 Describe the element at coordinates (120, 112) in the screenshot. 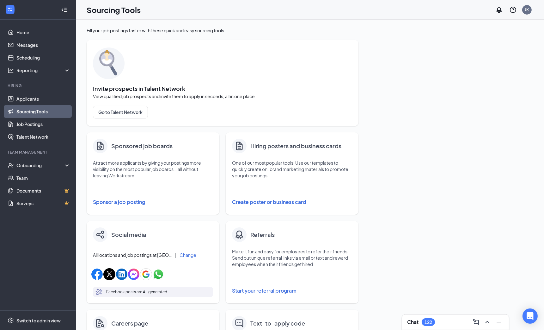

I see `button: Go to Talent Network` at that location.